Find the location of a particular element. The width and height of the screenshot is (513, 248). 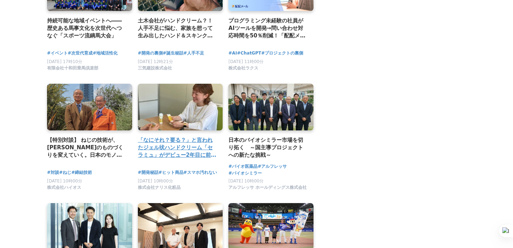

a: #ChatGPT is located at coordinates (249, 53).